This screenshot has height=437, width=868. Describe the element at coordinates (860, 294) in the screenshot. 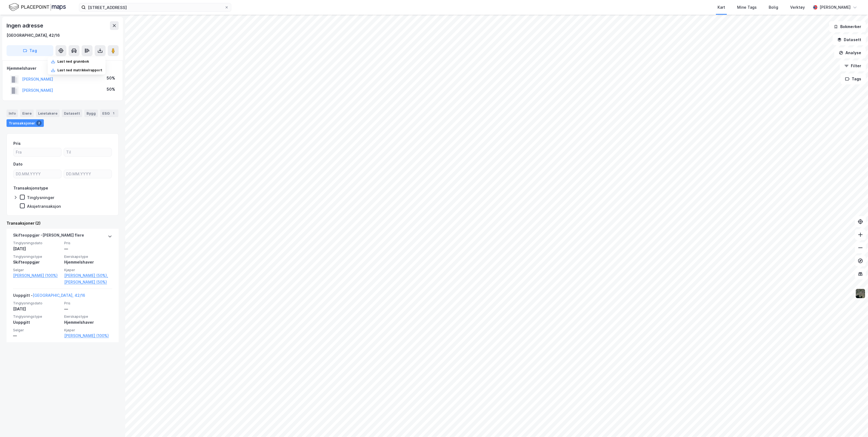

I see `img: 9k=` at that location.